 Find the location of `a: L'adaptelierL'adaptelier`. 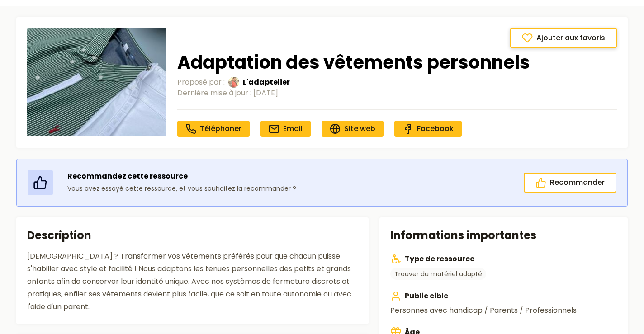

a: L'adaptelierL'adaptelier is located at coordinates (259, 82).